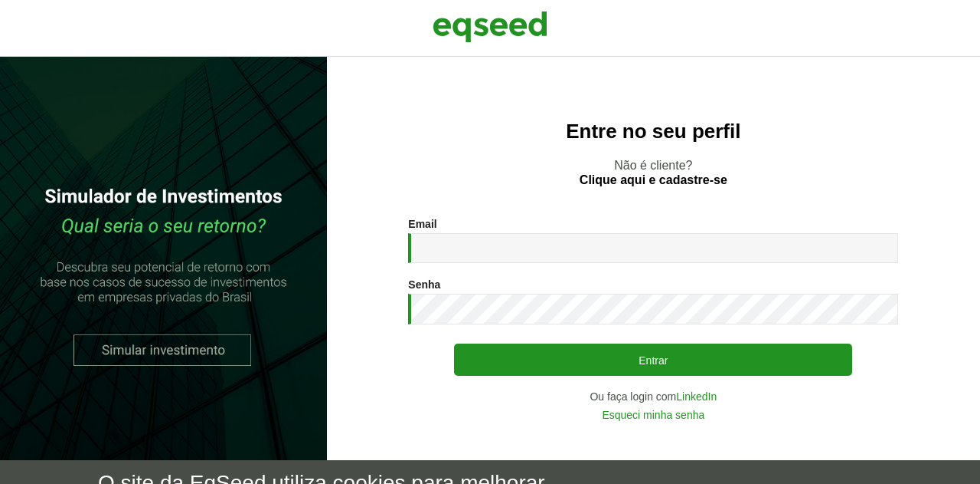 This screenshot has width=980, height=484. What do you see at coordinates (422, 224) in the screenshot?
I see `label: Email` at bounding box center [422, 224].